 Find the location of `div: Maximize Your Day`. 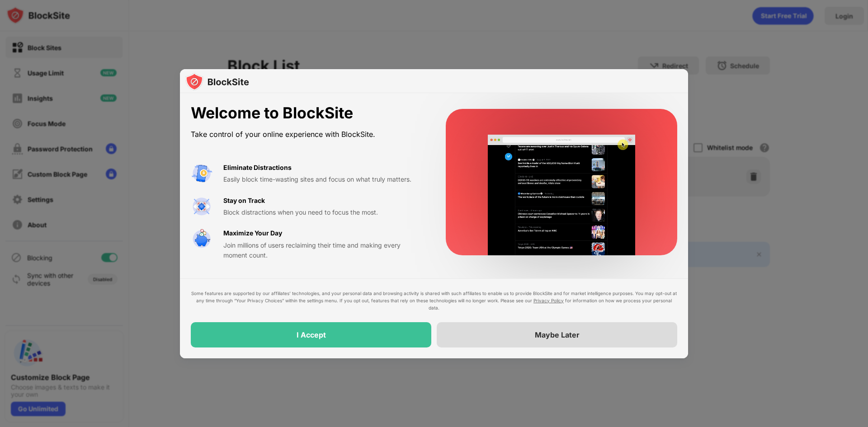

div: Maximize Your Day is located at coordinates (253, 233).